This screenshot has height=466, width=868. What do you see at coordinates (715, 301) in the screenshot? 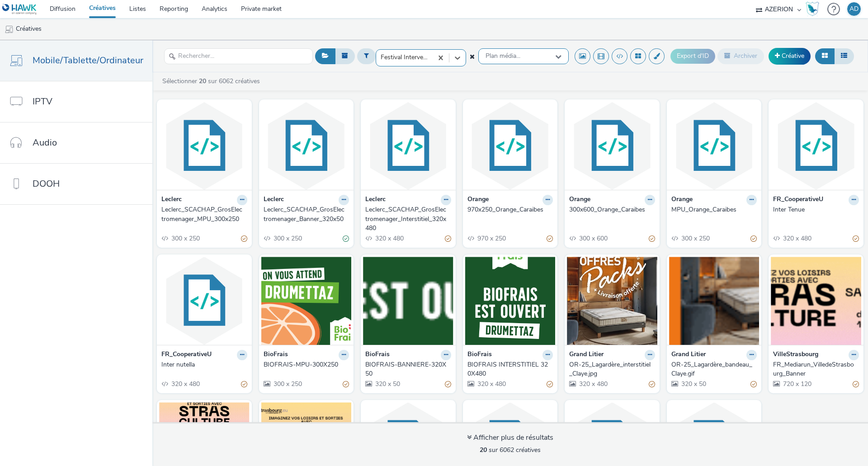
I see `img: OR-25_Lagardère_bandeau_Claye.gif visual` at bounding box center [715, 301].